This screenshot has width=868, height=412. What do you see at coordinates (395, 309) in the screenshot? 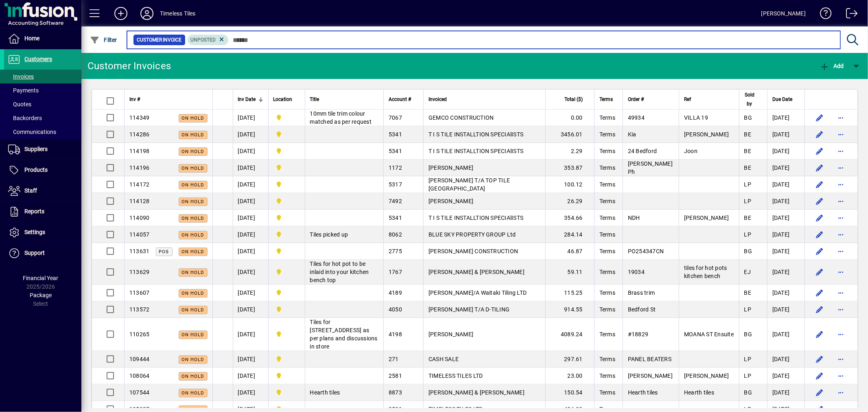
I see `span: 4050` at bounding box center [395, 309].